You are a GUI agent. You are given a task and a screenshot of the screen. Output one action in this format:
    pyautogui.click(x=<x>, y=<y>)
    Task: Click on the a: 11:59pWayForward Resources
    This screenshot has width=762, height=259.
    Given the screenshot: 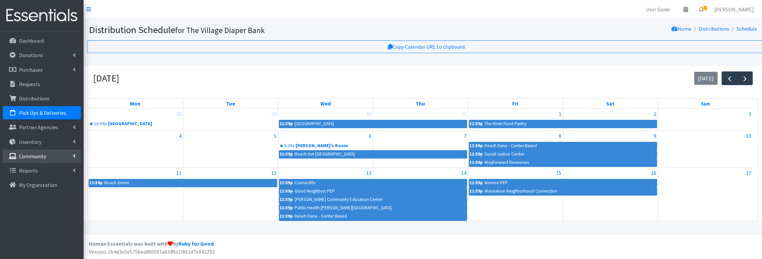 What is the action you would take?
    pyautogui.click(x=563, y=163)
    